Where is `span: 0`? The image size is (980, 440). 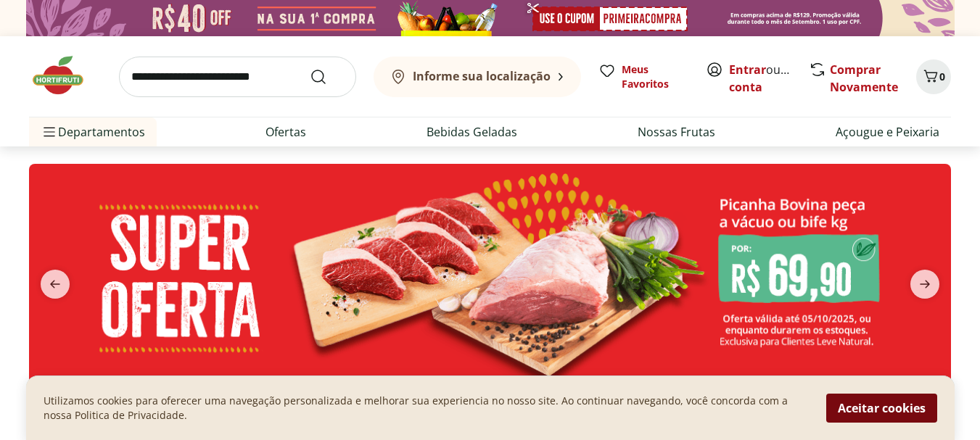 span: 0 is located at coordinates (942, 76).